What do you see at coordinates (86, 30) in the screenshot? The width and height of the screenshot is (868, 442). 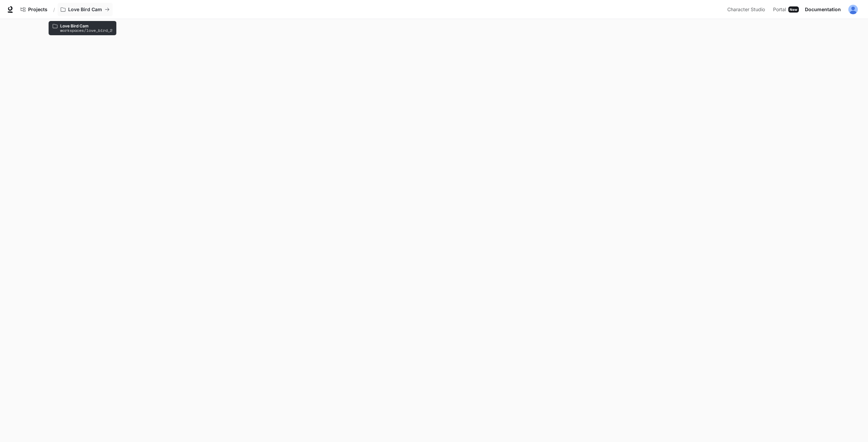 I see `p: workspaces/love_bird_2` at bounding box center [86, 30].